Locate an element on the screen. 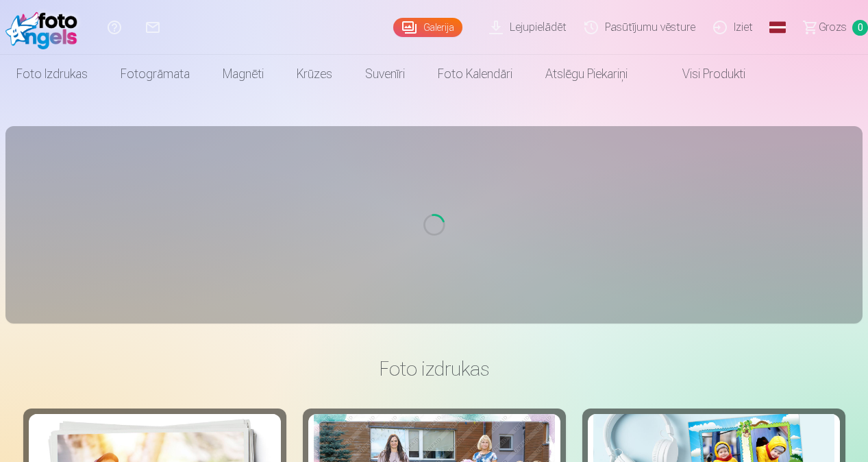 The width and height of the screenshot is (868, 462). a: Galerija is located at coordinates (428, 28).